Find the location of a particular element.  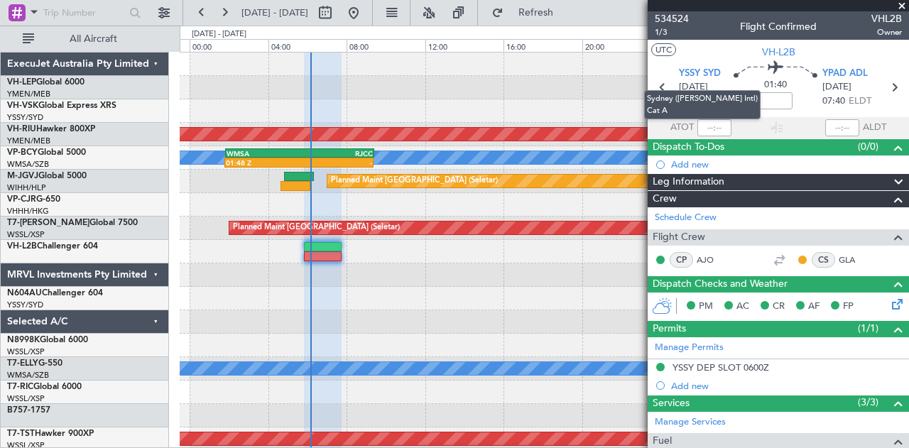

span: CR is located at coordinates (778, 307).